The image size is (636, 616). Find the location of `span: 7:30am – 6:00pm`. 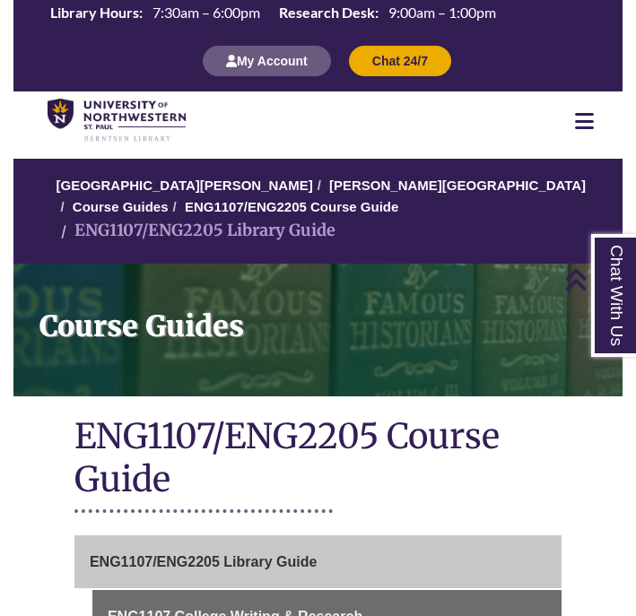

span: 7:30am – 6:00pm is located at coordinates (206, 12).